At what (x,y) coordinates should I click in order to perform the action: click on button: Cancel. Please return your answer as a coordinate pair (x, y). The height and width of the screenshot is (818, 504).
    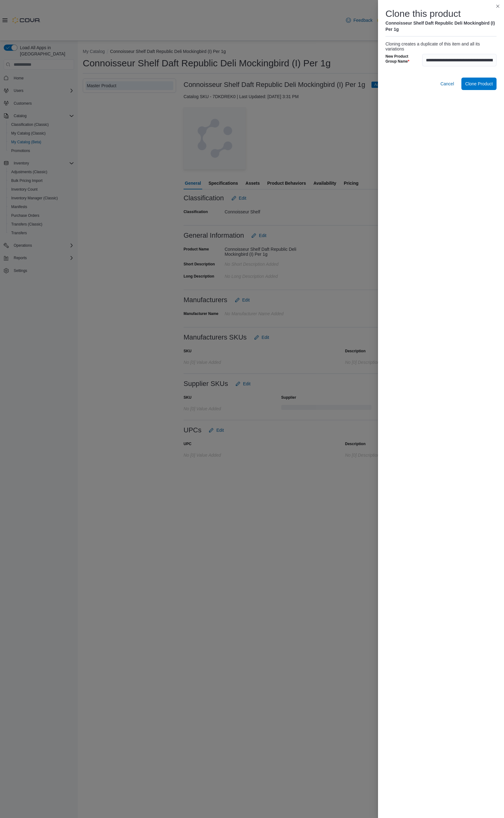
    Looking at the image, I should click on (447, 84).